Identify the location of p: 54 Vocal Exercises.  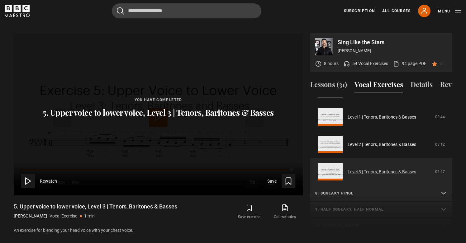
(370, 64).